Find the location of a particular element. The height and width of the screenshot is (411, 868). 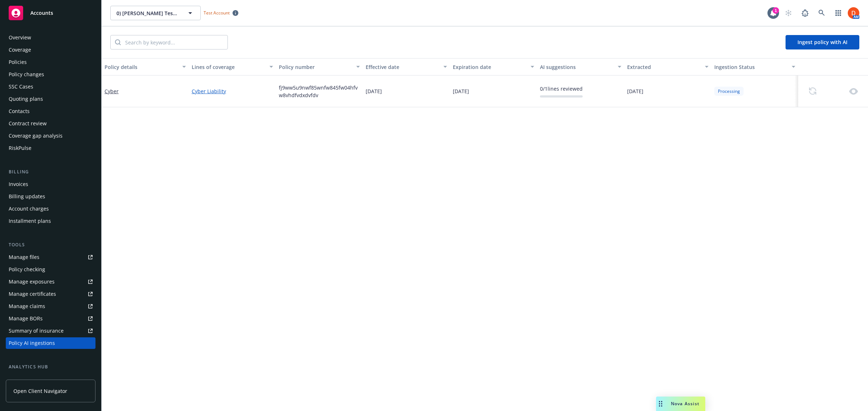

button: Nova Assist is located at coordinates (681, 404).